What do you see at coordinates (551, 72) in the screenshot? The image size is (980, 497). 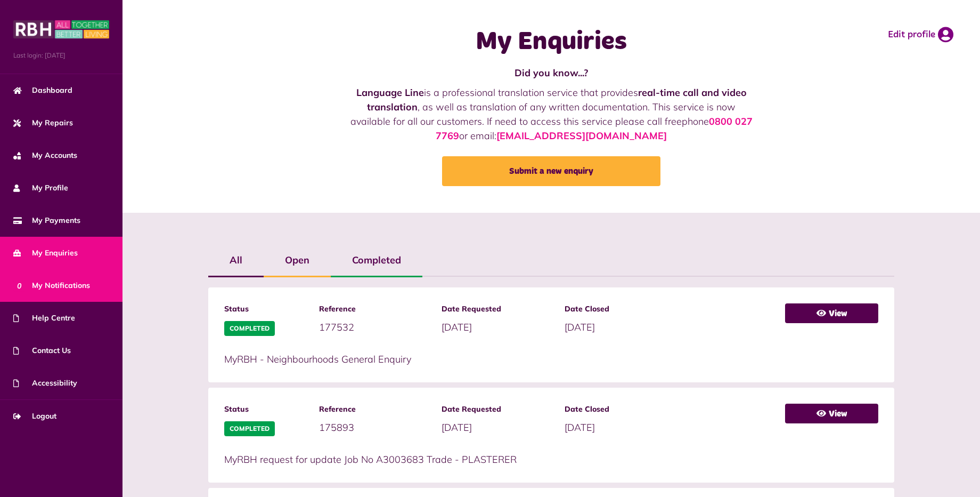 I see `strong: Did you know...?` at bounding box center [551, 72].